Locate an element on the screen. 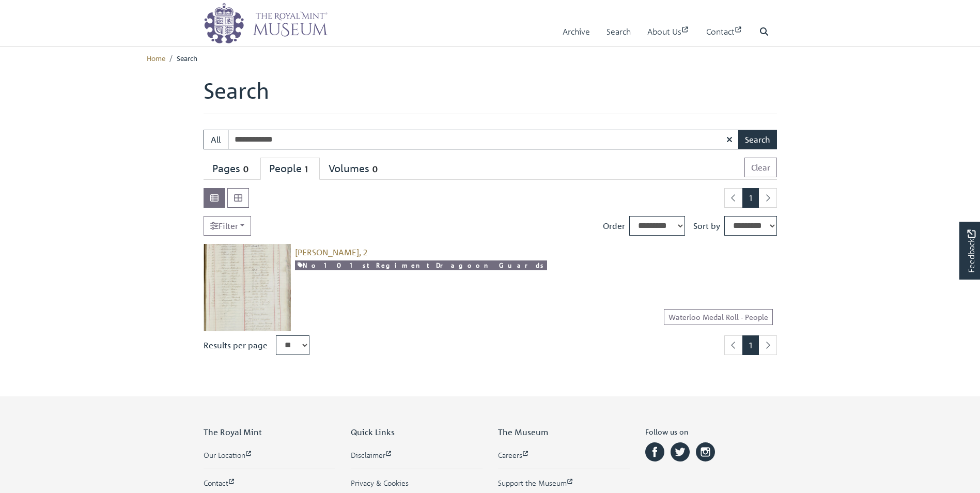 The image size is (980, 493). a: Disclaimer is located at coordinates (417, 454).